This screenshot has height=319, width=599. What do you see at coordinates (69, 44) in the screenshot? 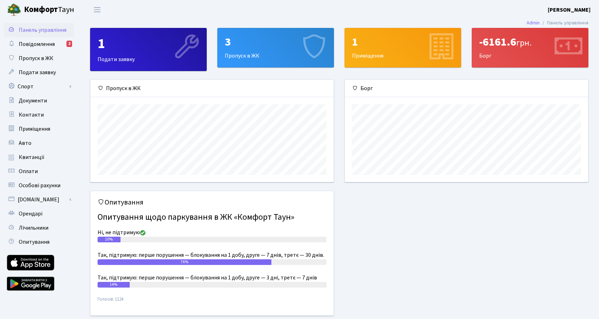
I see `div: 2` at bounding box center [69, 44].